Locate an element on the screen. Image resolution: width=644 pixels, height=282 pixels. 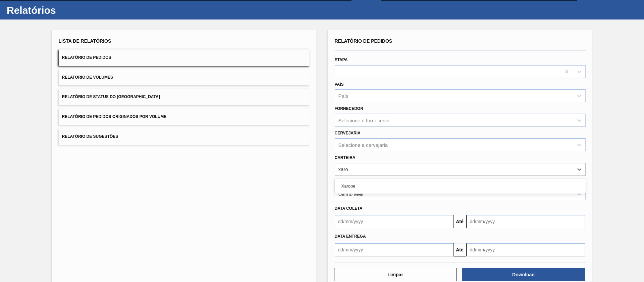
button: Relatório de Pedidos is located at coordinates (184, 57).